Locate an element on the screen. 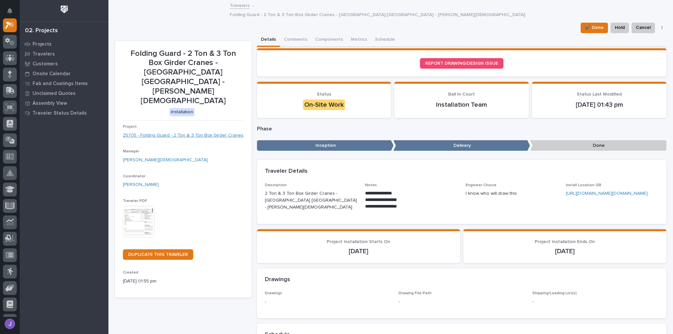  a: Onsite Calendar is located at coordinates (64, 74).